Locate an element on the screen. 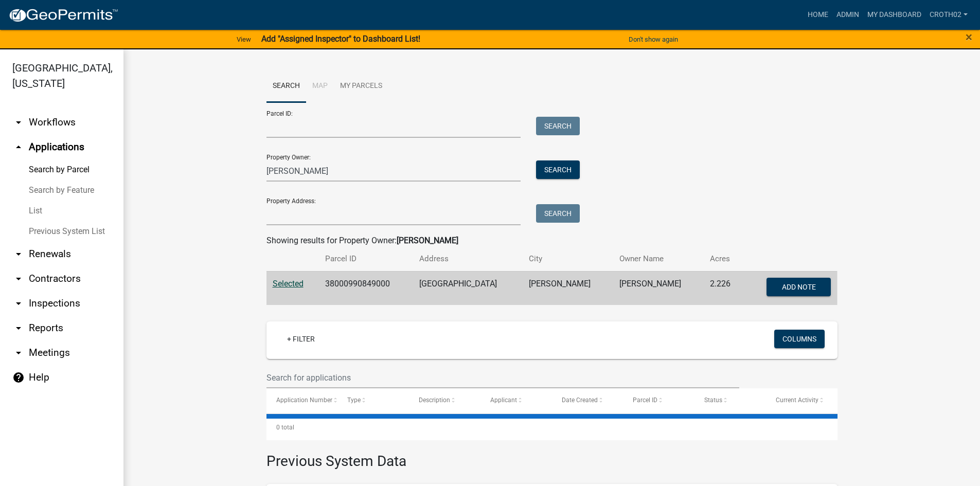 Image resolution: width=980 pixels, height=486 pixels. a: + Filter is located at coordinates (301, 339).